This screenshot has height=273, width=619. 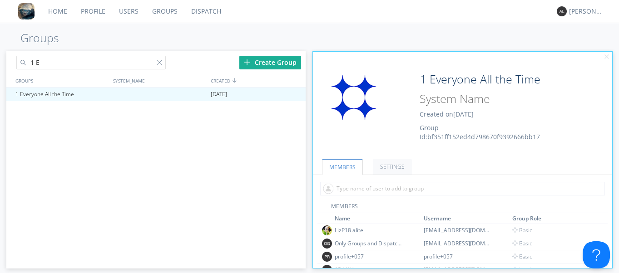 I want to click on div: LizP18 alite, so click(x=369, y=230).